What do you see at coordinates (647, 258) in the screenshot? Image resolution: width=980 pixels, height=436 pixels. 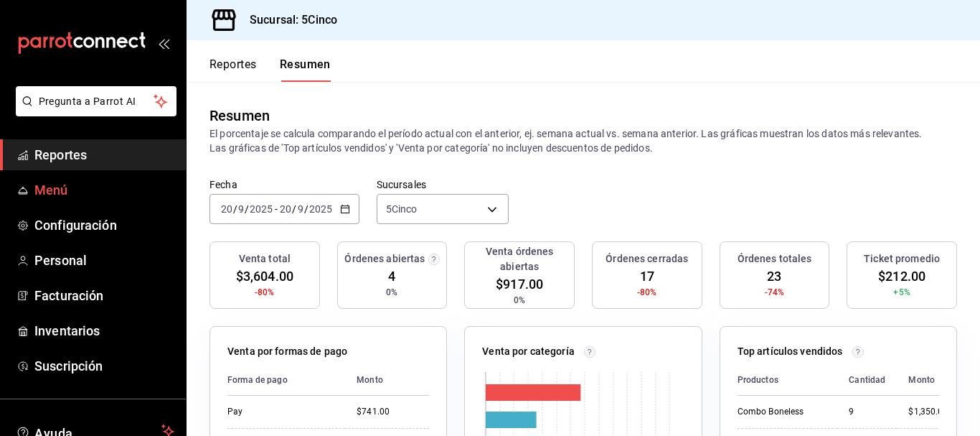 I see `h3: Órdenes cerradas` at bounding box center [647, 258].